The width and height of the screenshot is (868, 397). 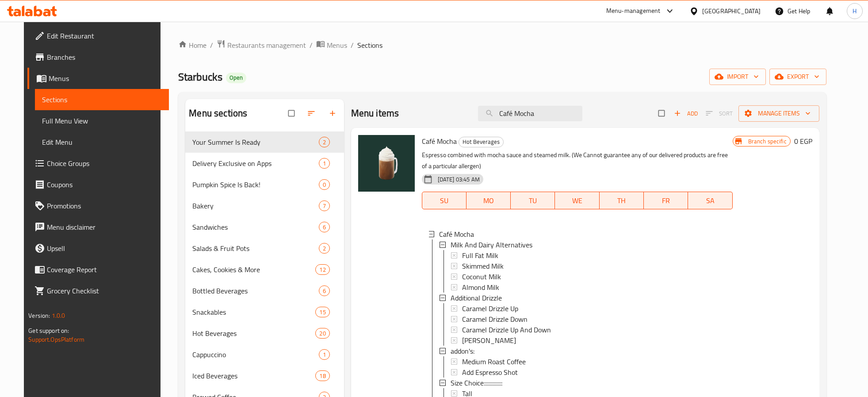 What do you see at coordinates (254, 312) in the screenshot?
I see `span: Snackables` at bounding box center [254, 312].